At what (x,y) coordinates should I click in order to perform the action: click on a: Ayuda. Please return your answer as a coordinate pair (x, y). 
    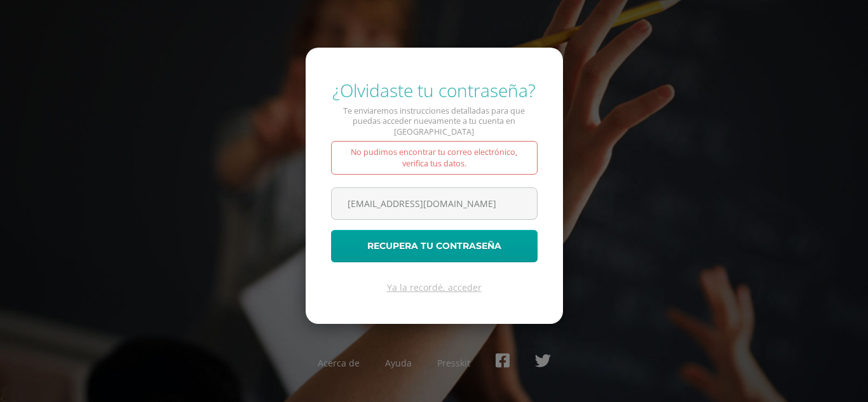
    Looking at the image, I should click on (398, 363).